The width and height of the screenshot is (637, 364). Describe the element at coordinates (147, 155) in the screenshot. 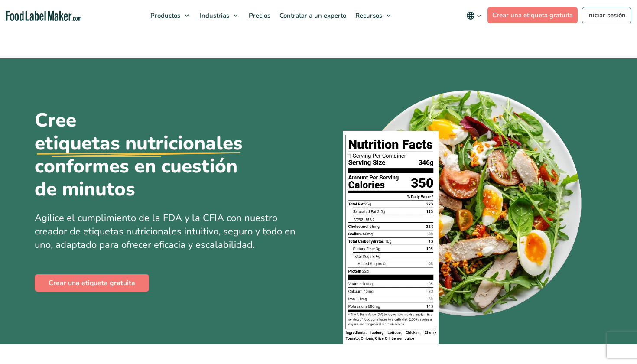

I see `h1: Cree conformes en cuestión de minutos` at that location.